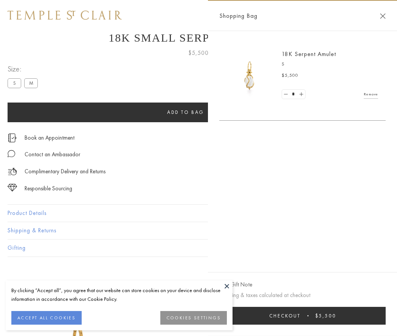 This screenshot has width=397, height=336. I want to click on button: Add to bag, so click(186, 112).